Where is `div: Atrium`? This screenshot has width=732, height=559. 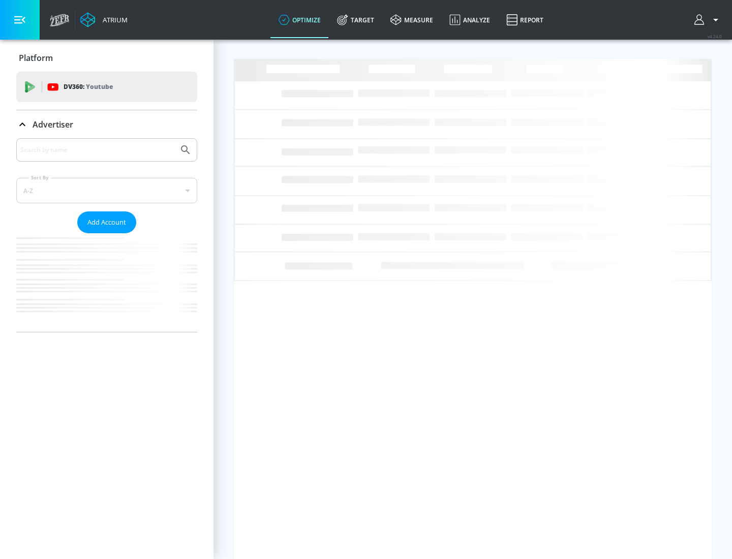
div: Atrium is located at coordinates (113, 20).